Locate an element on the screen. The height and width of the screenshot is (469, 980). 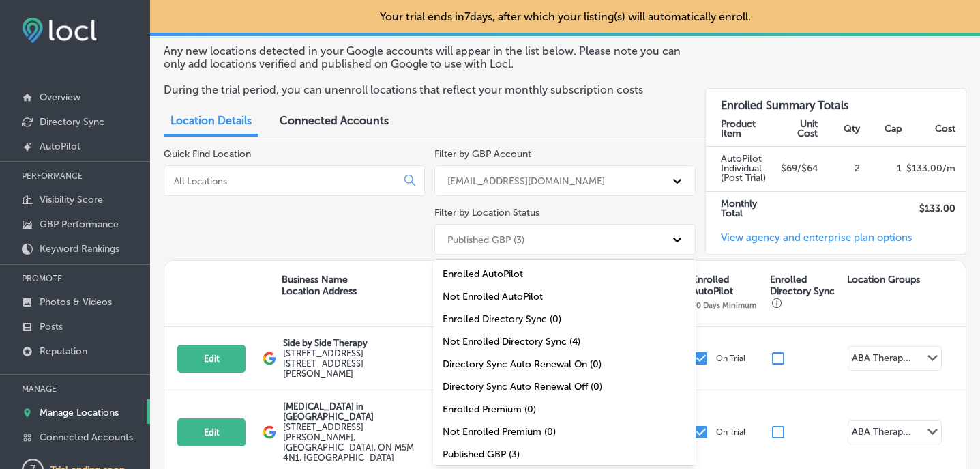
p: Enrolled AutoPilot is located at coordinates (728, 285).